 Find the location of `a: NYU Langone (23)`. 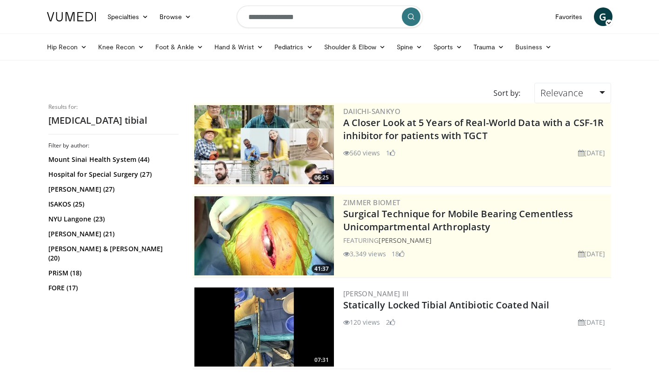

a: NYU Langone (23) is located at coordinates (112, 219).